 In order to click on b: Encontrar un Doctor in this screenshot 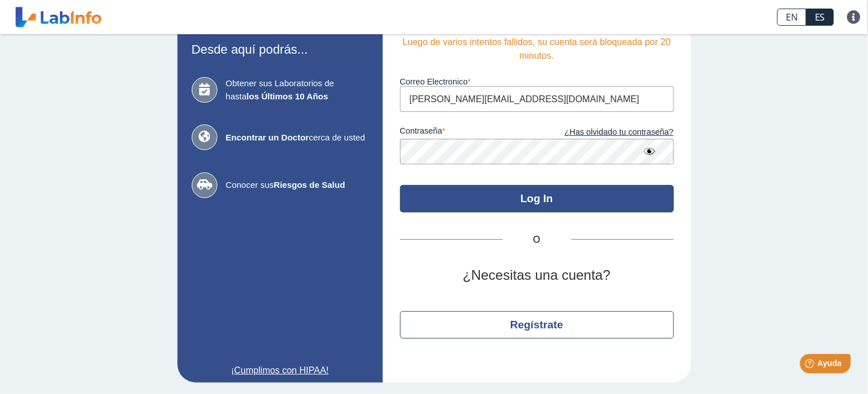, I will do `click(268, 137)`.